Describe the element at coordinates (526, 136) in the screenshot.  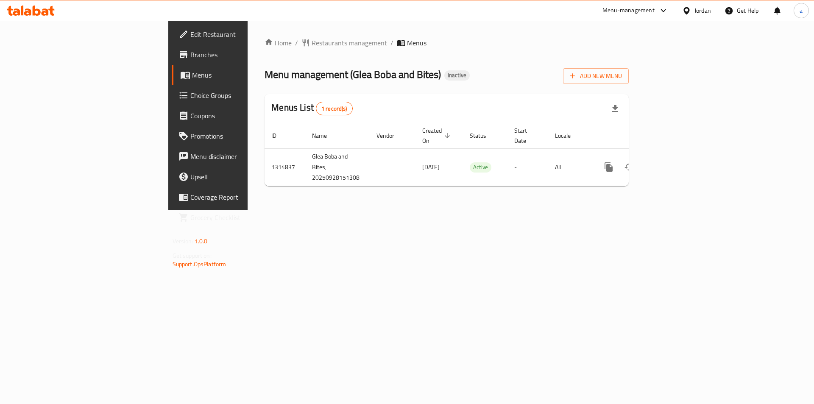
I see `span: Start Date` at that location.